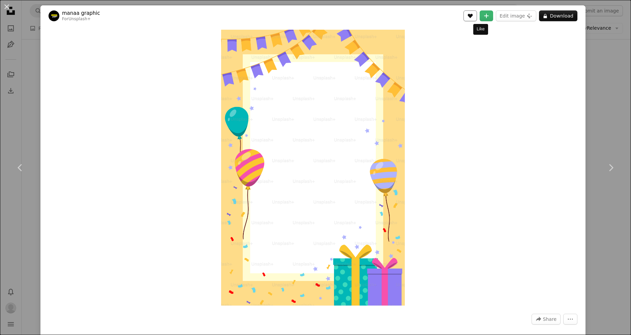 This screenshot has height=335, width=631. What do you see at coordinates (54, 16) in the screenshot?
I see `a: Go to manaa graphic's profile` at bounding box center [54, 16].